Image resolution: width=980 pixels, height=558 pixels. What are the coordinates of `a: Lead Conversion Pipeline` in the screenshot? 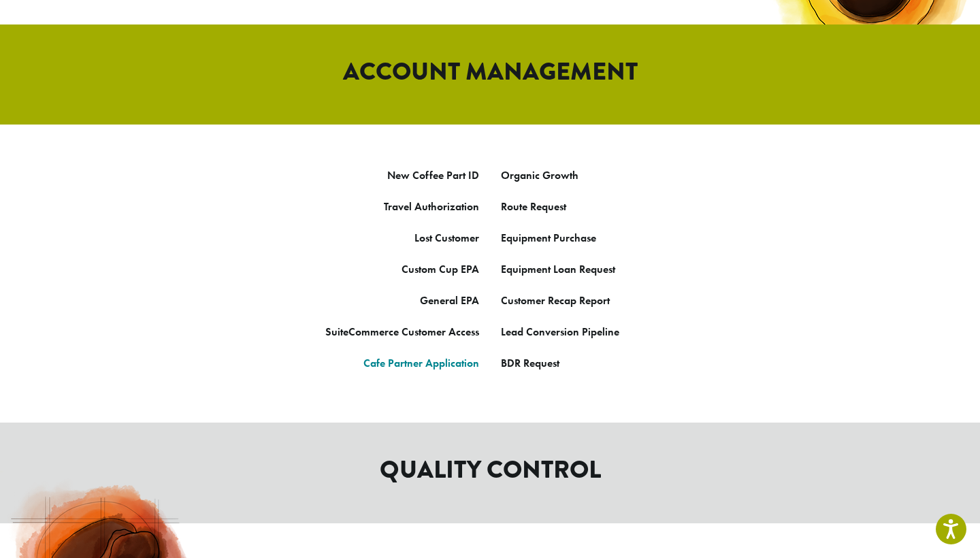 It's located at (560, 331).